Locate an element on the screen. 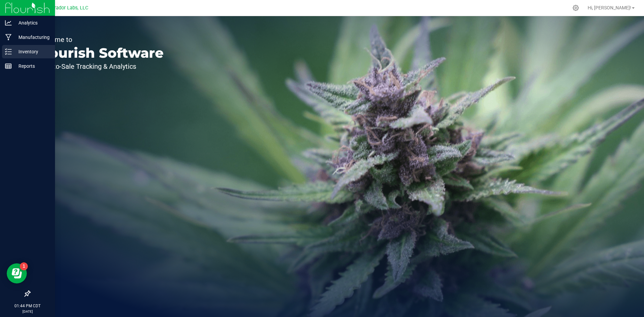  p: Manufacturing is located at coordinates (32, 37).